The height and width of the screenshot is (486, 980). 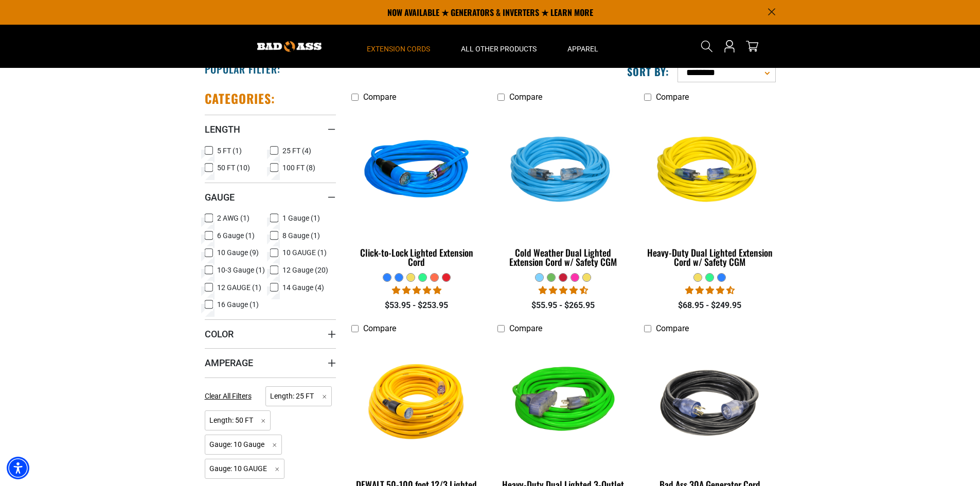 What do you see at coordinates (563, 306) in the screenshot?
I see `div: $55.95 - $265.95` at bounding box center [563, 306].